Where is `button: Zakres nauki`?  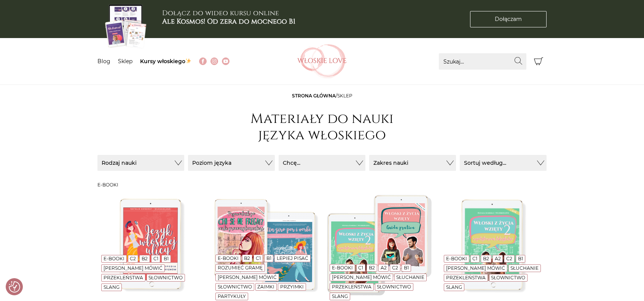
button: Zakres nauki is located at coordinates (412, 162).